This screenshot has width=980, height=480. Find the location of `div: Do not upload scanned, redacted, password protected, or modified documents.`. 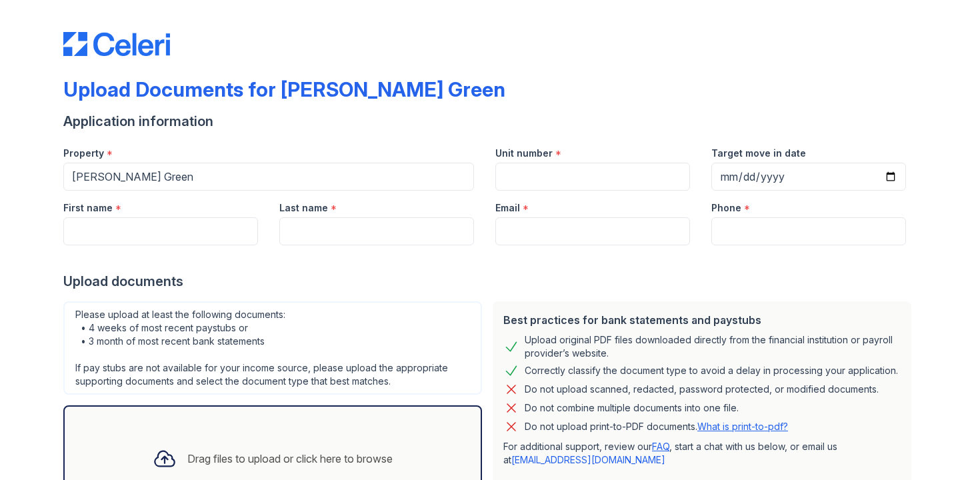

div: Do not upload scanned, redacted, password protected, or modified documents. is located at coordinates (702, 389).